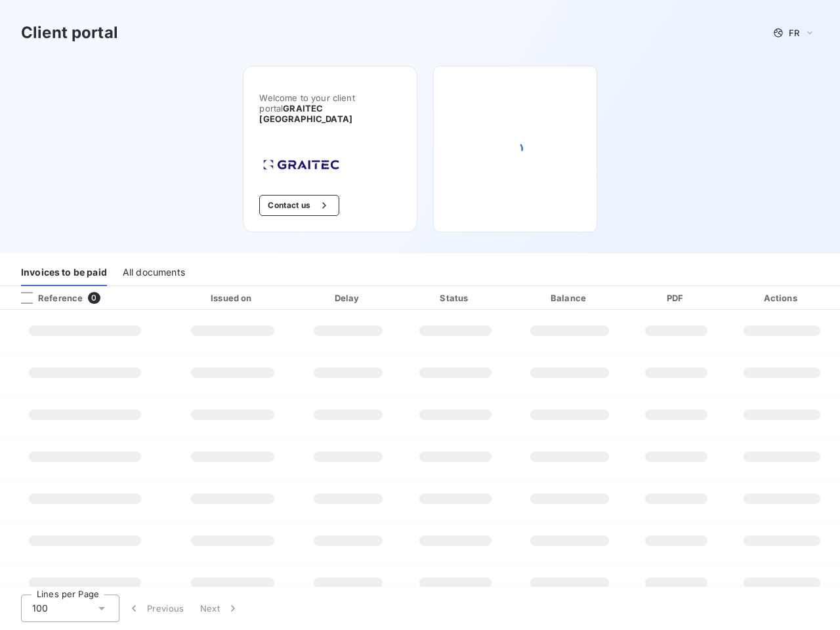 This screenshot has height=630, width=840. Describe the element at coordinates (302, 165) in the screenshot. I see `img: Company logo` at that location.